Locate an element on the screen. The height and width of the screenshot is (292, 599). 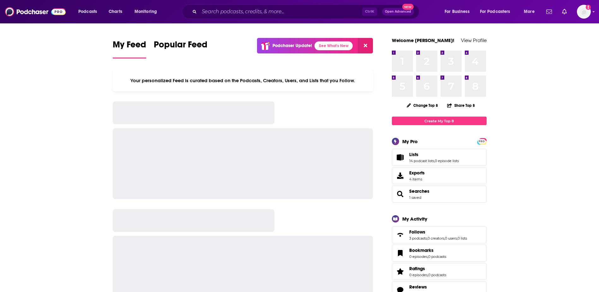
div: My Activity is located at coordinates (415, 219).